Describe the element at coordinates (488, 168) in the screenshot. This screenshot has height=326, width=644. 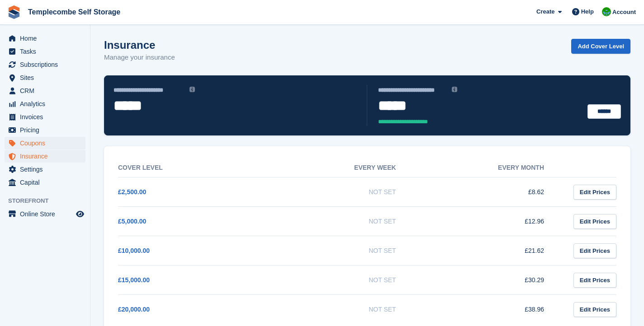
I see `th: Every month` at that location.